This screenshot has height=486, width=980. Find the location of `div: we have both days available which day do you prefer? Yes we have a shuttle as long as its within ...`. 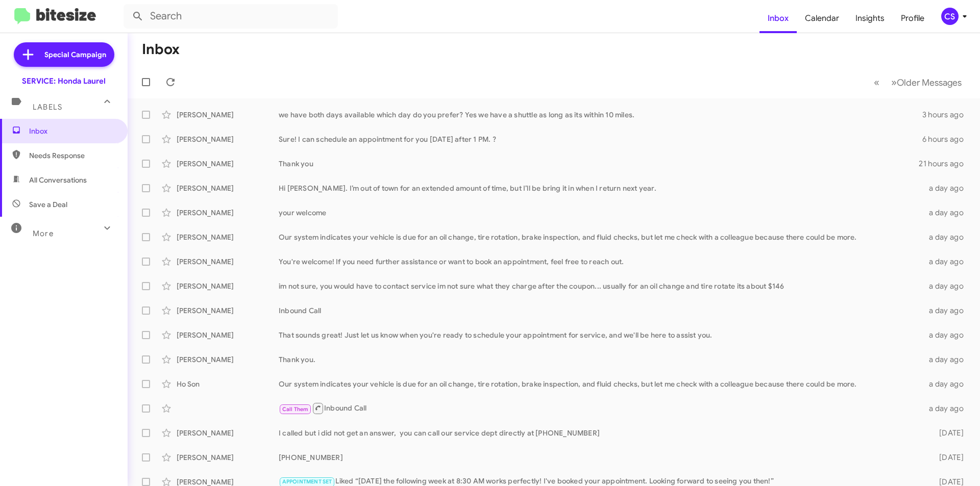

div: we have both days available which day do you prefer? Yes we have a shuttle as long as its within ... is located at coordinates (600, 115).